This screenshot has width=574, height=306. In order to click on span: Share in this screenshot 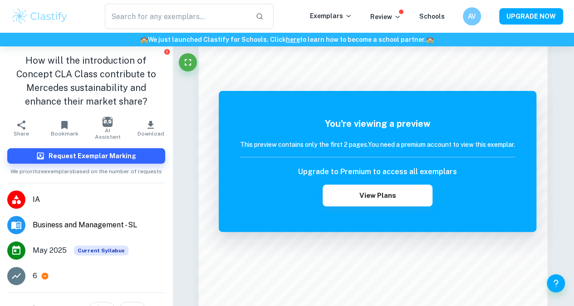, I will do `click(21, 133)`.